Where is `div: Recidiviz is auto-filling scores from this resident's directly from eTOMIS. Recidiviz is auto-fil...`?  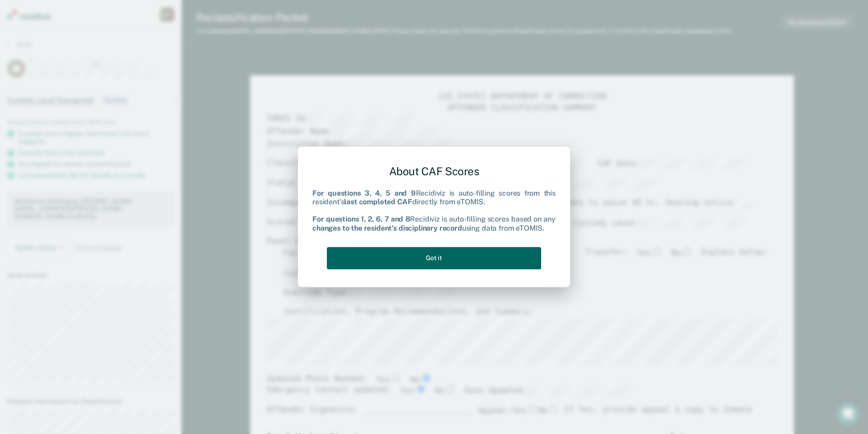 div: Recidiviz is auto-filling scores from this resident's directly from eTOMIS. Recidiviz is auto-fil... is located at coordinates (434, 211).